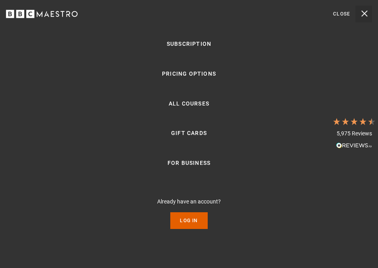  Describe the element at coordinates (354, 145) in the screenshot. I see `div: REVIEWS.io` at that location.